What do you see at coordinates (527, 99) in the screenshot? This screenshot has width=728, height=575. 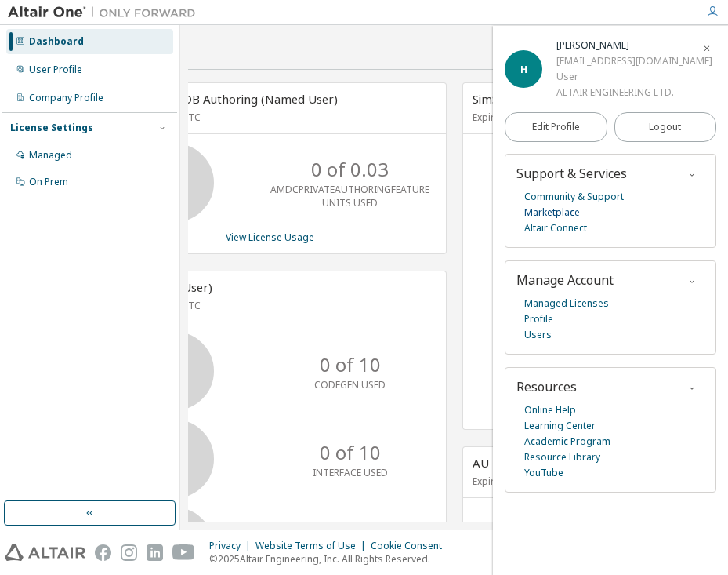 I see `span: SimSolid Cloud (NU)` at bounding box center [527, 99].